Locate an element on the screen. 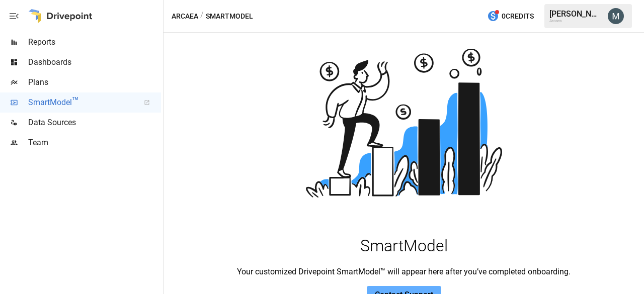  span: SmartModel is located at coordinates (80, 102).